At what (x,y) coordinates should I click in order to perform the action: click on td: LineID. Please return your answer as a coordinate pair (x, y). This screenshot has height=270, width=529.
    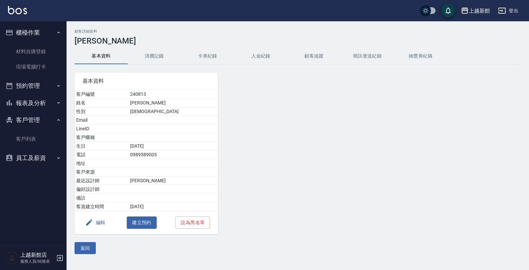
    Looking at the image, I should click on (102, 129).